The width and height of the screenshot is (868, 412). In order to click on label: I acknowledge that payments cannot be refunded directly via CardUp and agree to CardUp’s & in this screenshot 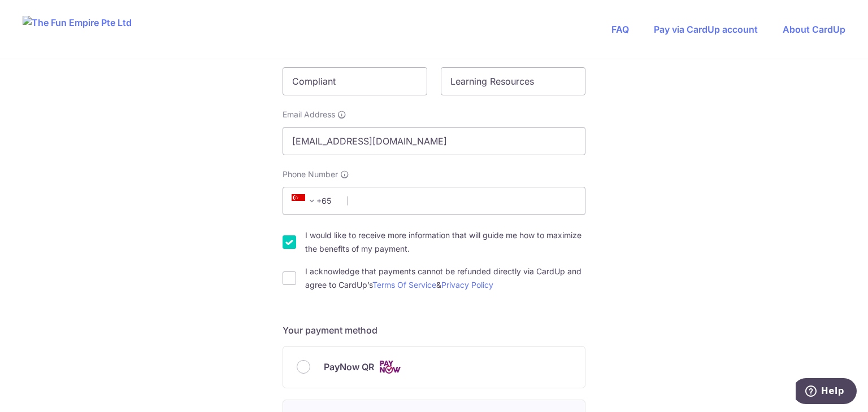, I will do `click(445, 279)`.